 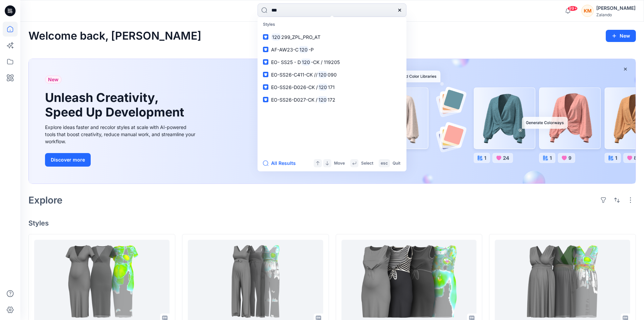 I want to click on a: Discover more, so click(x=121, y=160).